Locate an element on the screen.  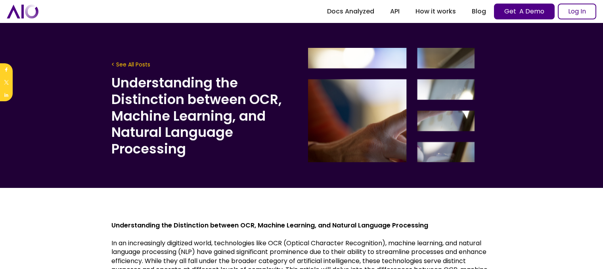
a: Get A Demo is located at coordinates (524, 11).